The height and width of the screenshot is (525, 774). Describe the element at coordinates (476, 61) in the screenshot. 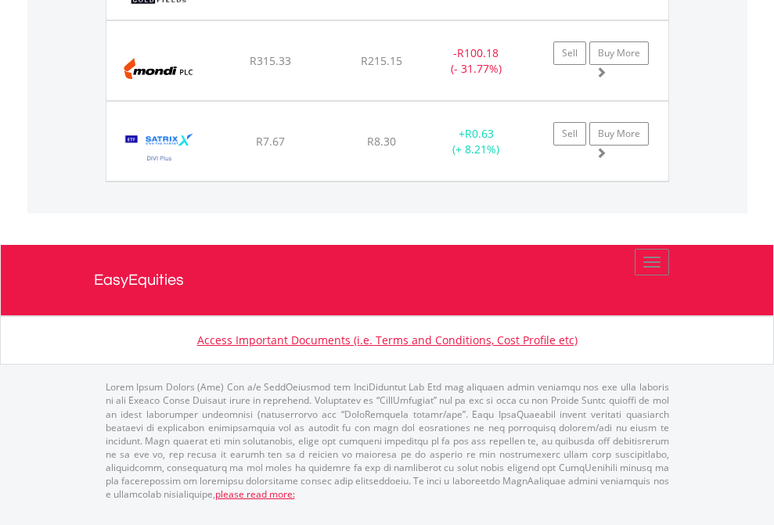

I see `div: - (- 31.77%)` at that location.